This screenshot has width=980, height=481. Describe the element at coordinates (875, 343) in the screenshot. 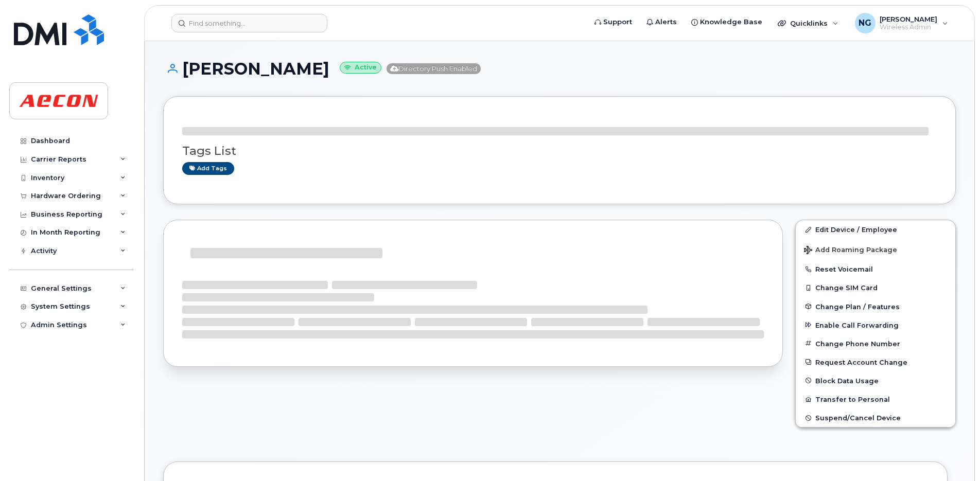

I see `button: Change Phone Number` at that location.